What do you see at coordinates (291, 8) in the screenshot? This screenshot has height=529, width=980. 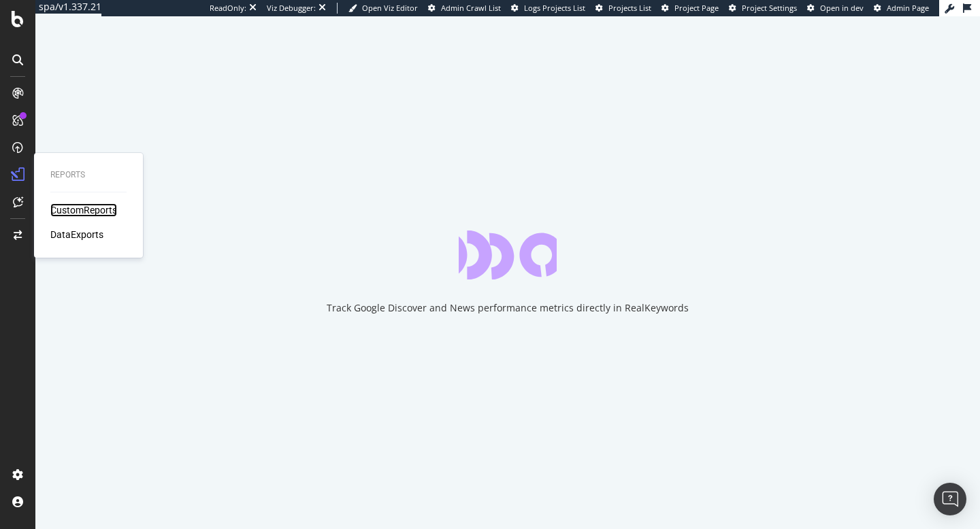 I see `div: Viz Debugger:` at bounding box center [291, 8].